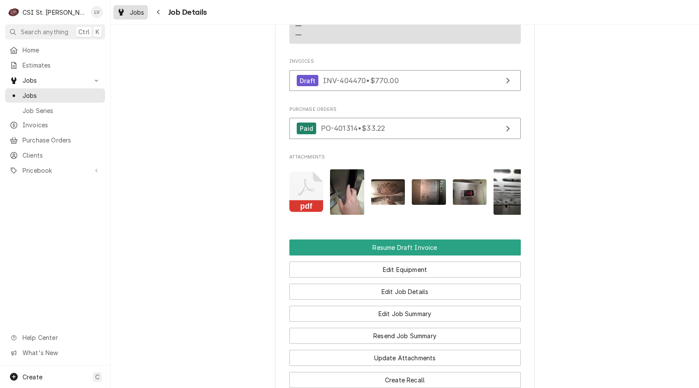  I want to click on span: C, so click(97, 376).